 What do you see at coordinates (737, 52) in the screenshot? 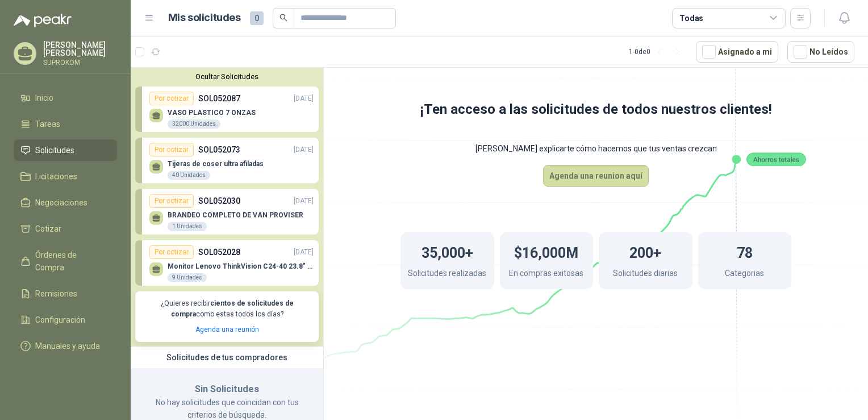
I see `button: Asignado a mi` at bounding box center [737, 52].